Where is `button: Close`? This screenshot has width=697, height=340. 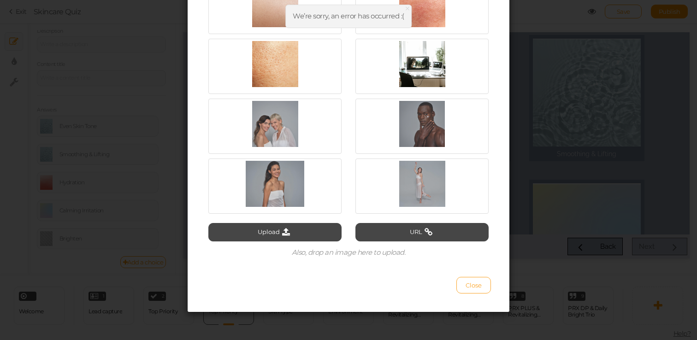
button: Close is located at coordinates (474, 285).